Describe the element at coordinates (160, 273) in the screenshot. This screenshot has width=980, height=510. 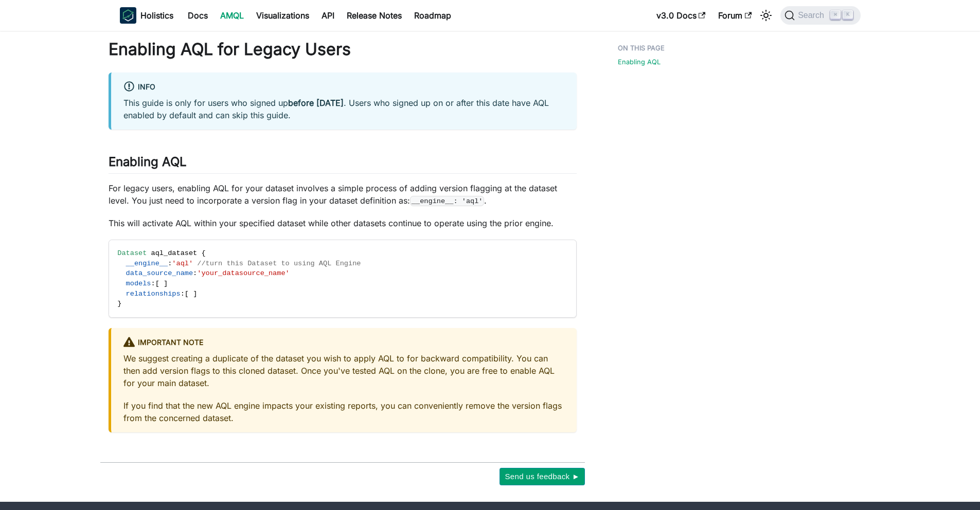
I see `span: data_source_name` at that location.